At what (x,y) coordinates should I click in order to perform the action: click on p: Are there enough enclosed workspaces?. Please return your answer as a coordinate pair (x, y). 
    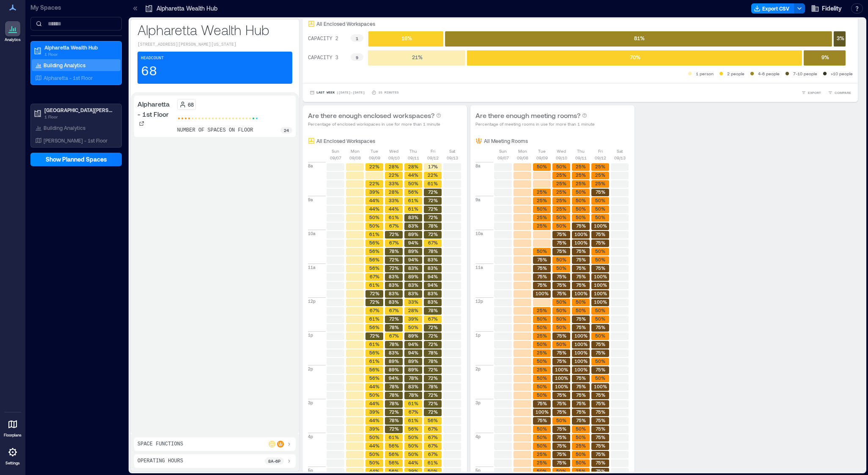
    Looking at the image, I should click on (371, 115).